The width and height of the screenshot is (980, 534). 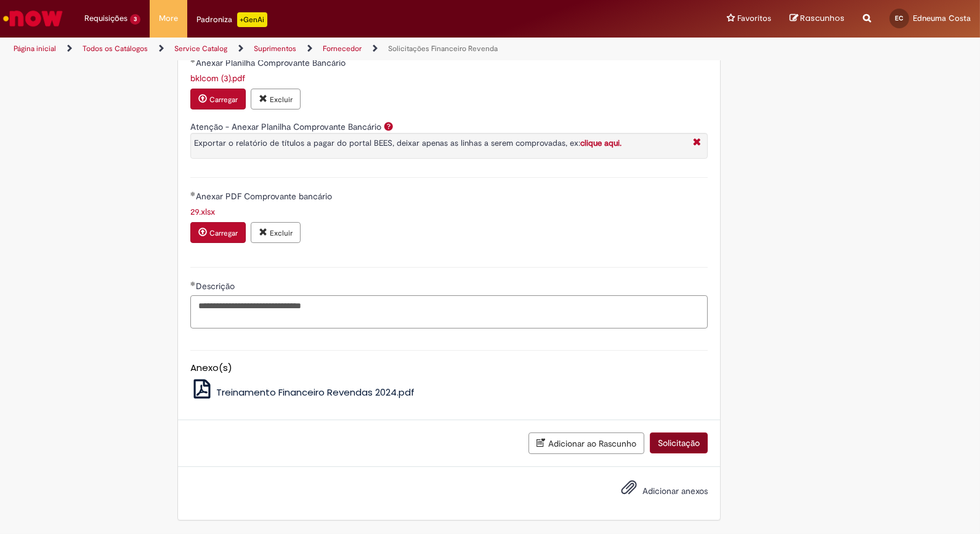 I want to click on span: 3, so click(x=135, y=19).